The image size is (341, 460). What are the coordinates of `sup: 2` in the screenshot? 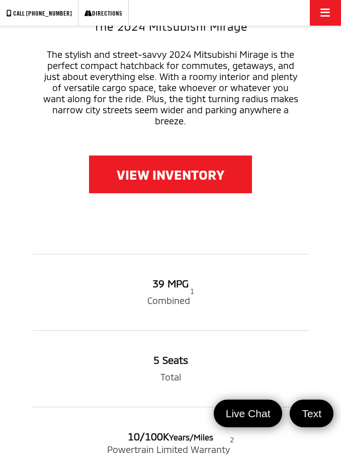 It's located at (232, 446).